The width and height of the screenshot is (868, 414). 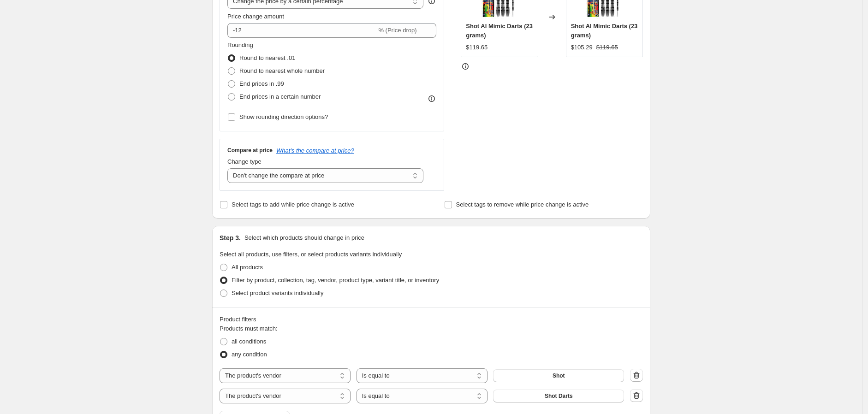 I want to click on span: all conditions, so click(x=249, y=341).